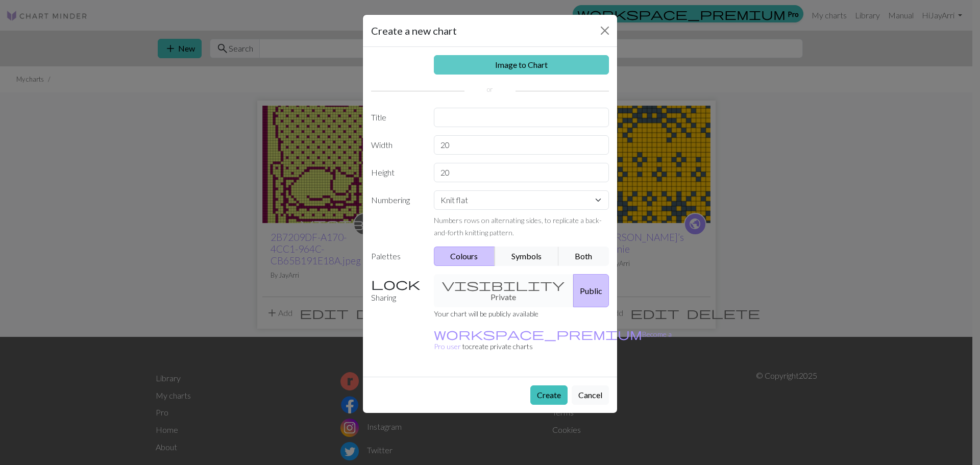 This screenshot has width=980, height=465. What do you see at coordinates (397, 117) in the screenshot?
I see `label: Title` at bounding box center [397, 117].